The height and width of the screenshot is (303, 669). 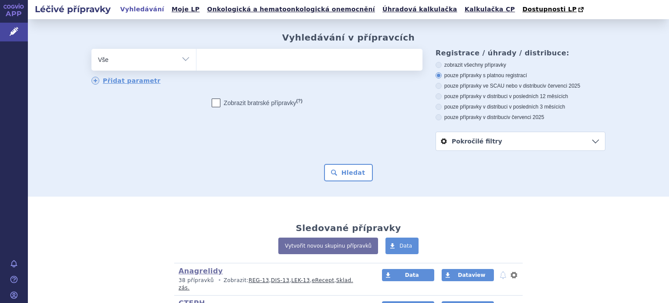 What do you see at coordinates (514, 275) in the screenshot?
I see `button: nastavení` at bounding box center [514, 275].